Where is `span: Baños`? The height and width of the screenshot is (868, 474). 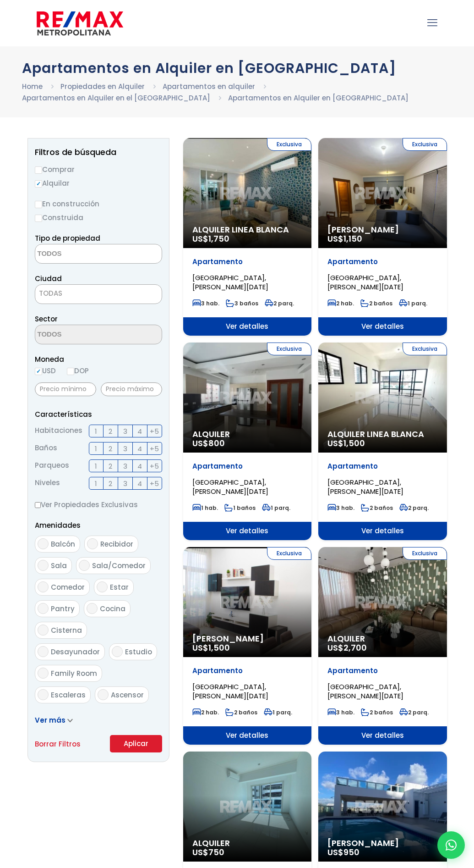
span: Baños is located at coordinates (46, 448).